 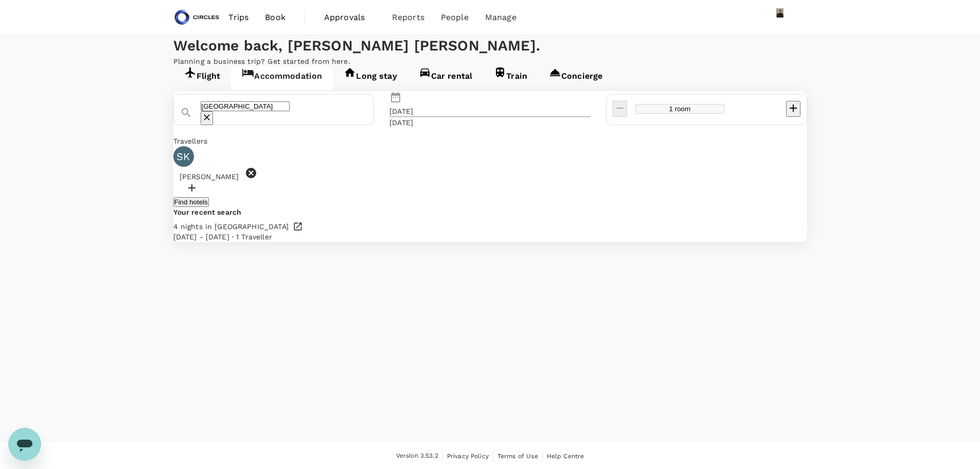 I want to click on a: Train, so click(x=510, y=78).